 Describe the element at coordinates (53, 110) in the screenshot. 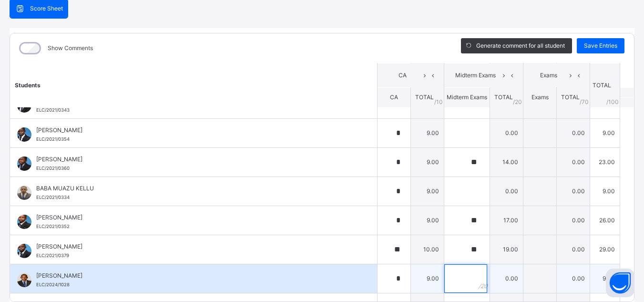

I see `span: ELC/2021/0343` at that location.